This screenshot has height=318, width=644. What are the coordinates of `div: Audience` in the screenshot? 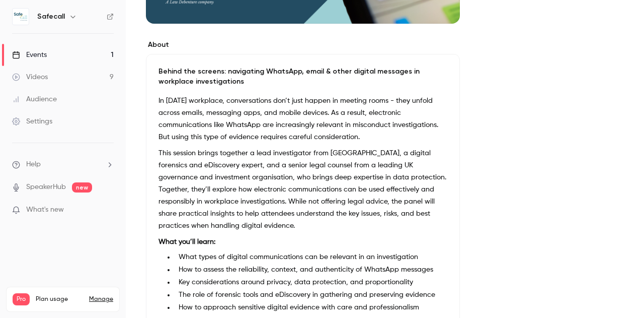 It's located at (34, 99).